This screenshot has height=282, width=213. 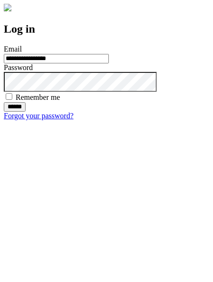 What do you see at coordinates (38, 115) in the screenshot?
I see `a: Forgot your password?` at bounding box center [38, 115].